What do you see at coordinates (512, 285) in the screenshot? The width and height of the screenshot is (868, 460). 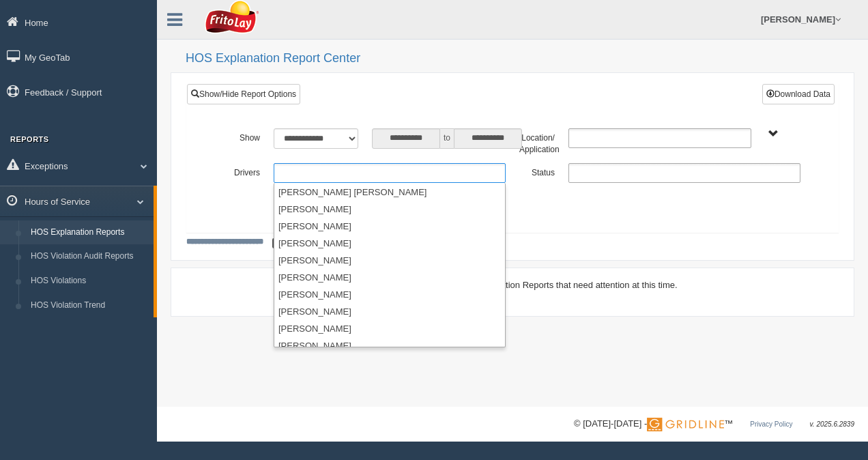 I see `div: There are no HOS Violations or Explanation Reports that need attention at this time.` at bounding box center [512, 285].